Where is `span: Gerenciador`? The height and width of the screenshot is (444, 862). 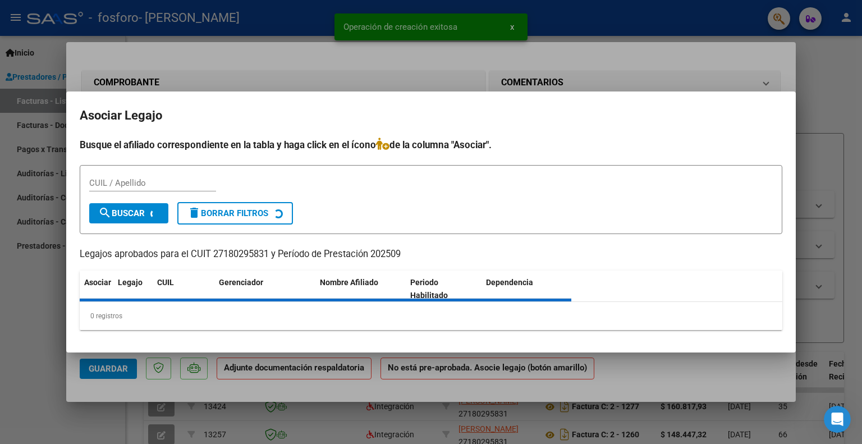
span: Gerenciador is located at coordinates (241, 282).